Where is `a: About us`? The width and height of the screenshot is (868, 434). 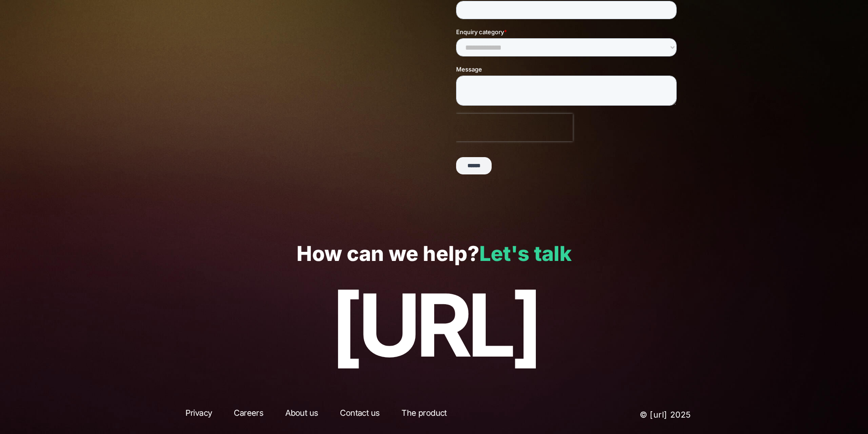 a: About us is located at coordinates (302, 415).